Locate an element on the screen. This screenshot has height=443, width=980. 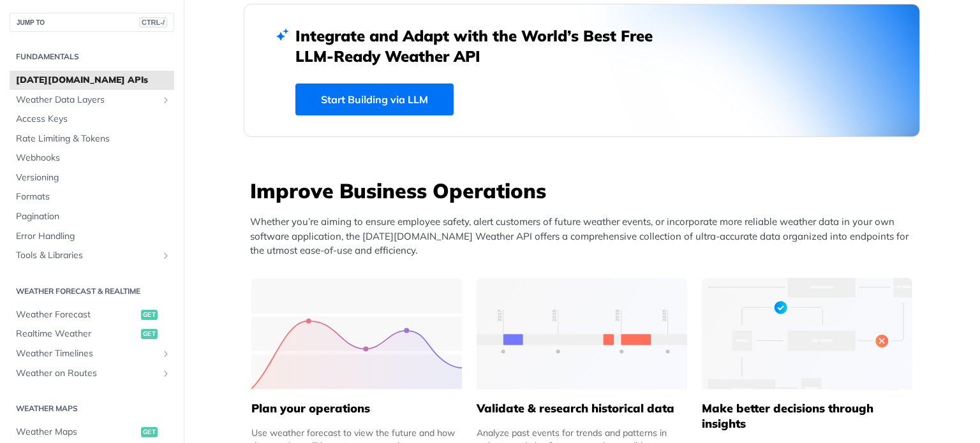
span: Tools & Libraries is located at coordinates (87, 256).